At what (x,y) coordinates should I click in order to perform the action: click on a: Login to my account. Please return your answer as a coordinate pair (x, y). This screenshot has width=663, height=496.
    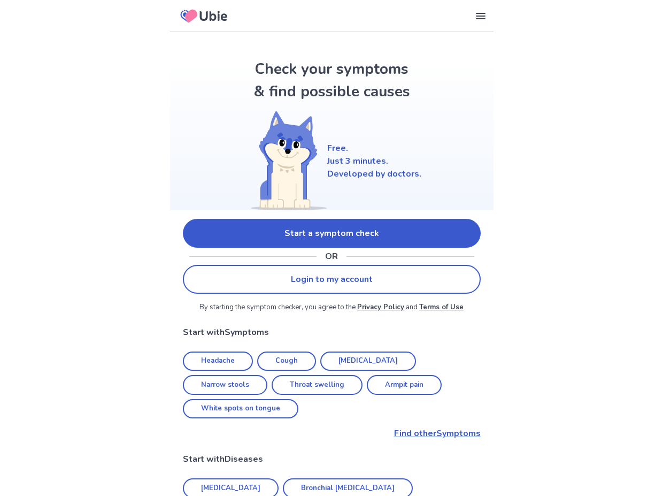
    Looking at the image, I should click on (332, 279).